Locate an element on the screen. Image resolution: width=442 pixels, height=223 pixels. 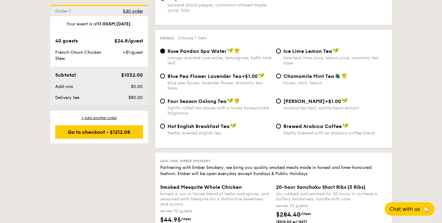
span: Subtotal is located at coordinates (66, 75).